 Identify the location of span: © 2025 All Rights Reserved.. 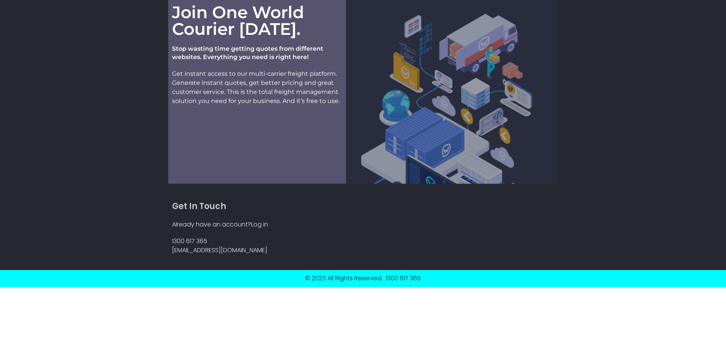
(344, 278).